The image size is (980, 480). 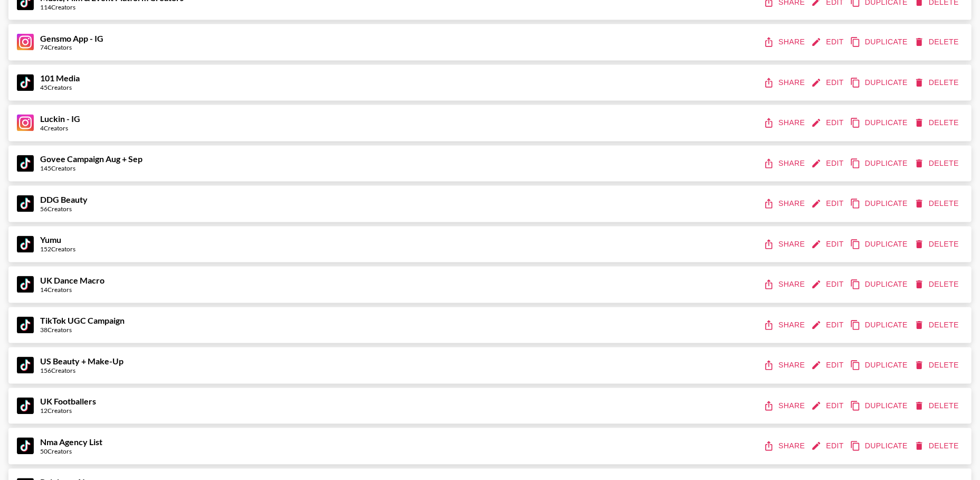 I want to click on strong: UK Footballers, so click(x=68, y=401).